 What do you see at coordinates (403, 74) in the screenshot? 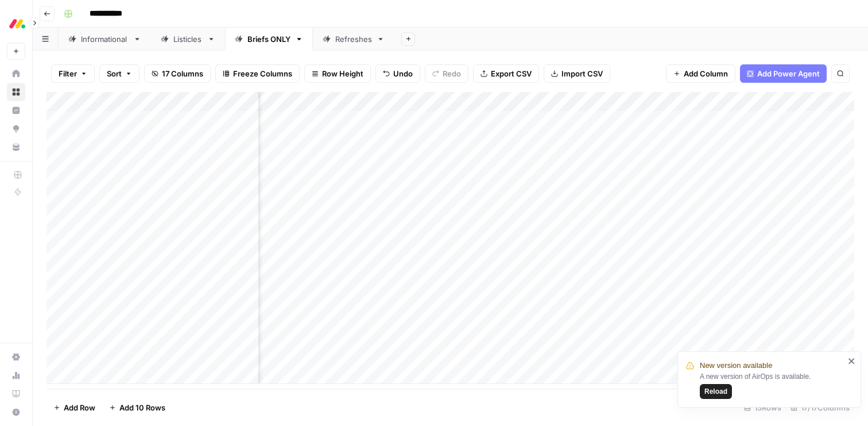
I see `span: Undo` at bounding box center [403, 74].